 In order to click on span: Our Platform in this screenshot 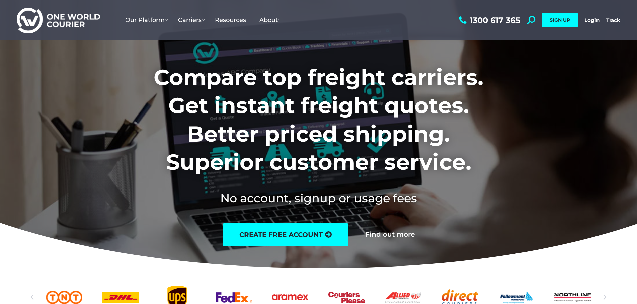, I will do `click(147, 20)`.